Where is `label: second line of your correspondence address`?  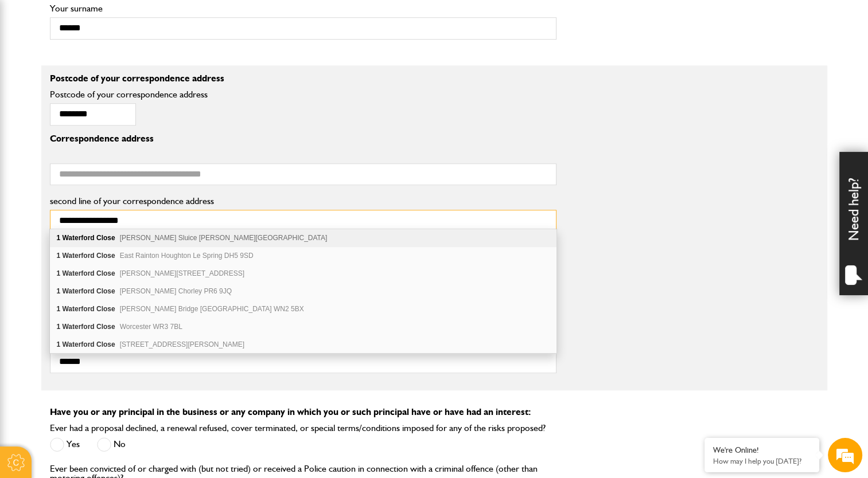 label: second line of your correspondence address is located at coordinates (303, 201).